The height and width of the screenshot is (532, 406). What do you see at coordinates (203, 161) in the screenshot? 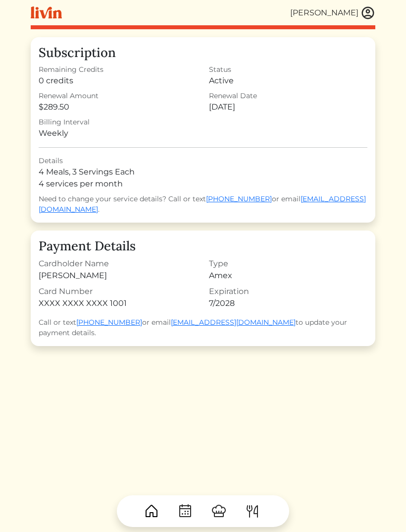
I see `div: Details` at bounding box center [203, 161].